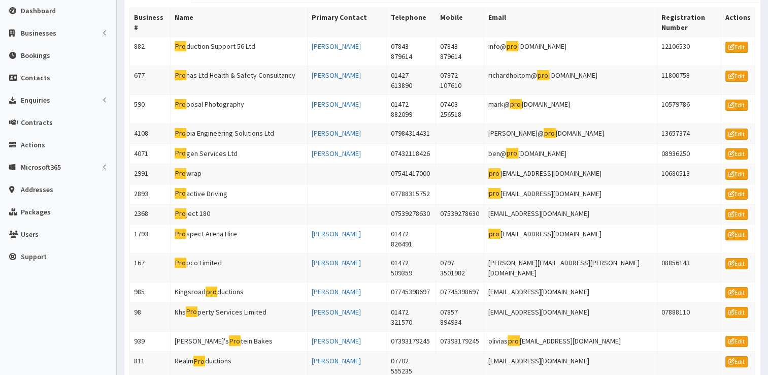 The height and width of the screenshot is (375, 768). Describe the element at coordinates (150, 267) in the screenshot. I see `td: 167` at that location.